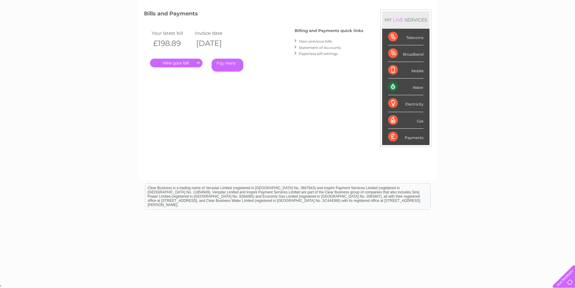  Describe the element at coordinates (406, 103) in the screenshot. I see `div: Electricity` at that location.